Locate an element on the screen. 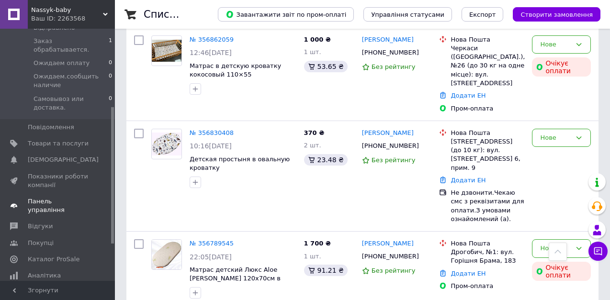  a: № 356789545 is located at coordinates (212, 243).